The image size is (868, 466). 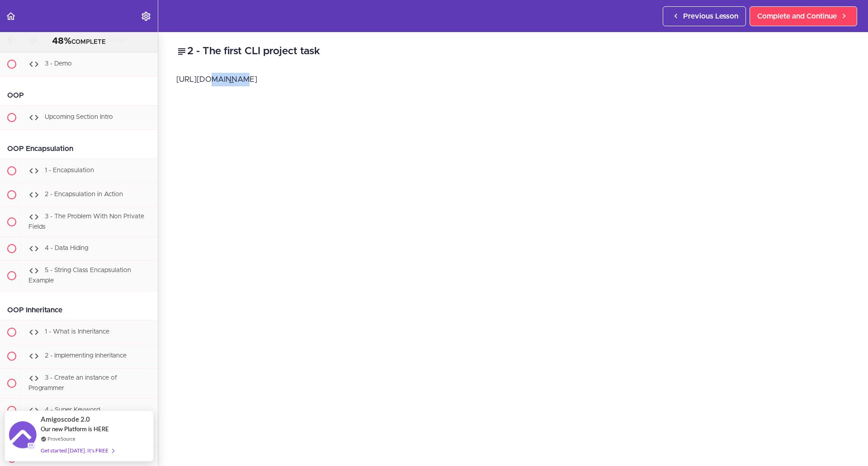 What do you see at coordinates (83, 194) in the screenshot?
I see `span: 2 - Encapsulation in Action` at bounding box center [83, 194].